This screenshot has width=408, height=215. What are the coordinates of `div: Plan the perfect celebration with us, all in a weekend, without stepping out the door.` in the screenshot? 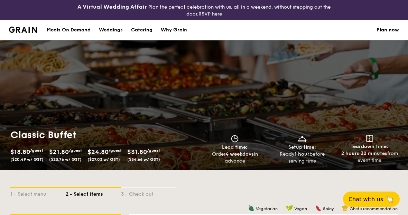 It's located at (204, 10).